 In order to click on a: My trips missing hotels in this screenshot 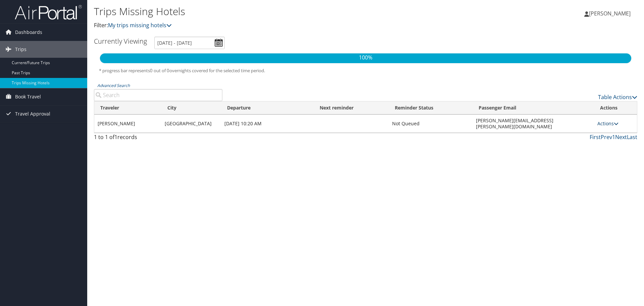, I will do `click(140, 25)`.